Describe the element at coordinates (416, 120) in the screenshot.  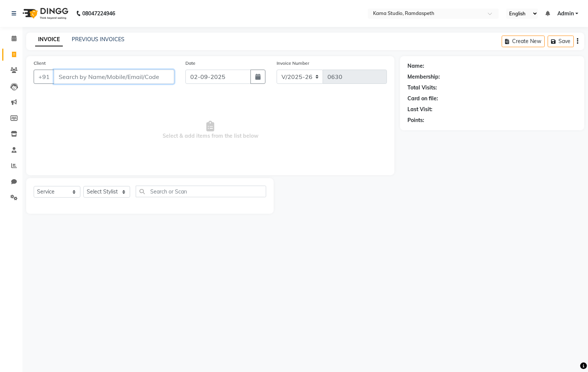
I see `div: Points:` at that location.